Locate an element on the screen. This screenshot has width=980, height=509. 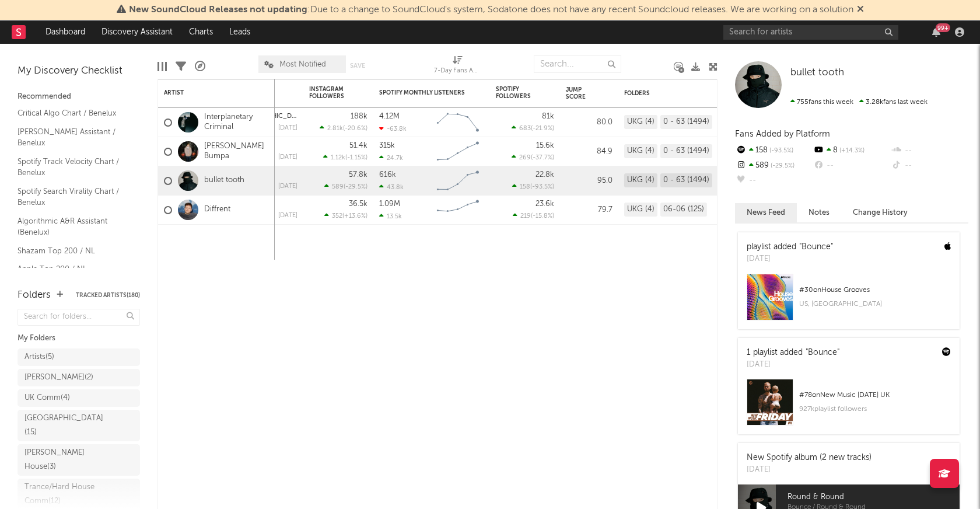
a: Spotify Search Virality Chart / Benelux is located at coordinates (73, 197).